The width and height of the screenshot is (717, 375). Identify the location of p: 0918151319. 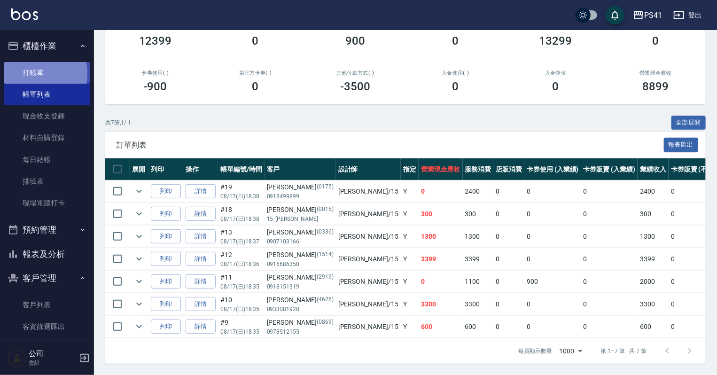
(300, 287).